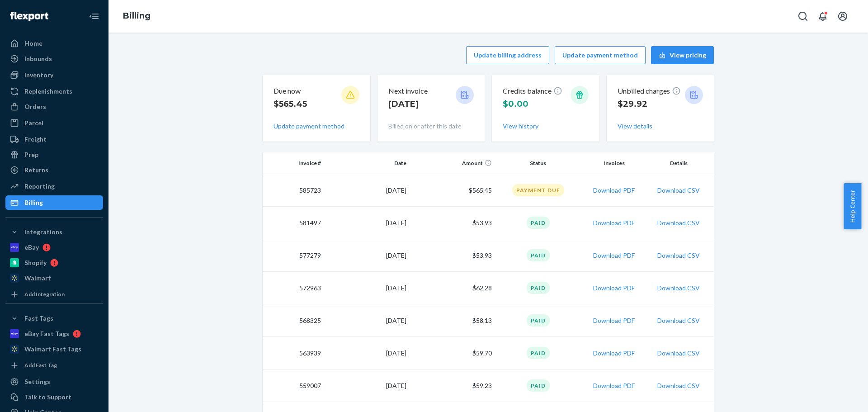 The height and width of the screenshot is (412, 868). I want to click on td: 559007, so click(293, 386).